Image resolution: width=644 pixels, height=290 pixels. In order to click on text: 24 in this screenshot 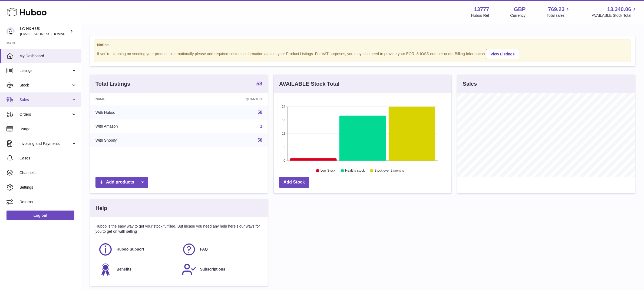, I will do `click(284, 106)`.